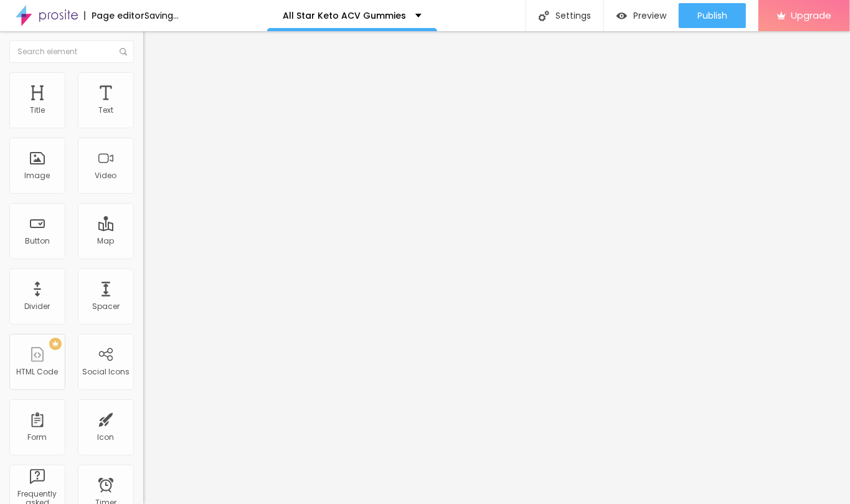 Image resolution: width=850 pixels, height=504 pixels. I want to click on div: Form, so click(37, 437).